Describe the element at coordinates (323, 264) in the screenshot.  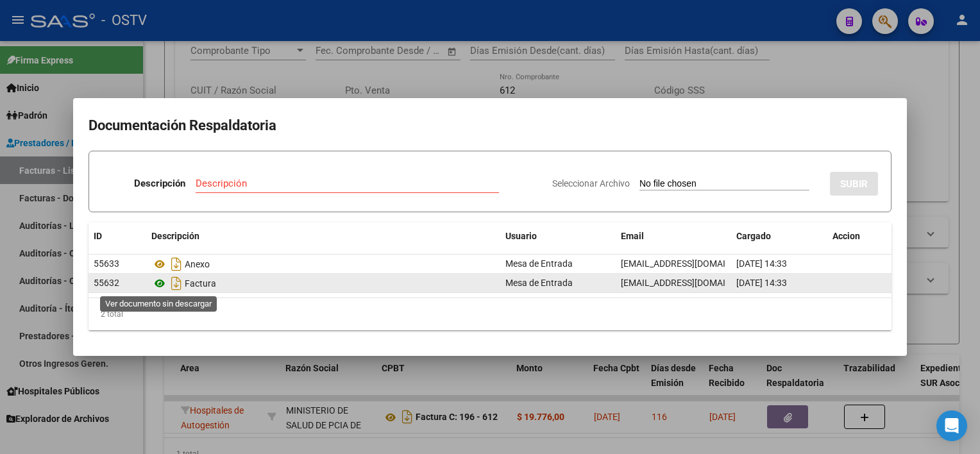
I see `div: Anexo` at that location.